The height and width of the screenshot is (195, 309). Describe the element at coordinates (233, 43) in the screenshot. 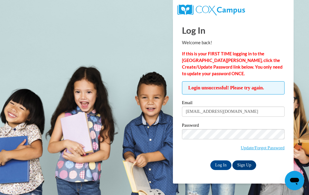

I see `p: Welcome back!` at that location.